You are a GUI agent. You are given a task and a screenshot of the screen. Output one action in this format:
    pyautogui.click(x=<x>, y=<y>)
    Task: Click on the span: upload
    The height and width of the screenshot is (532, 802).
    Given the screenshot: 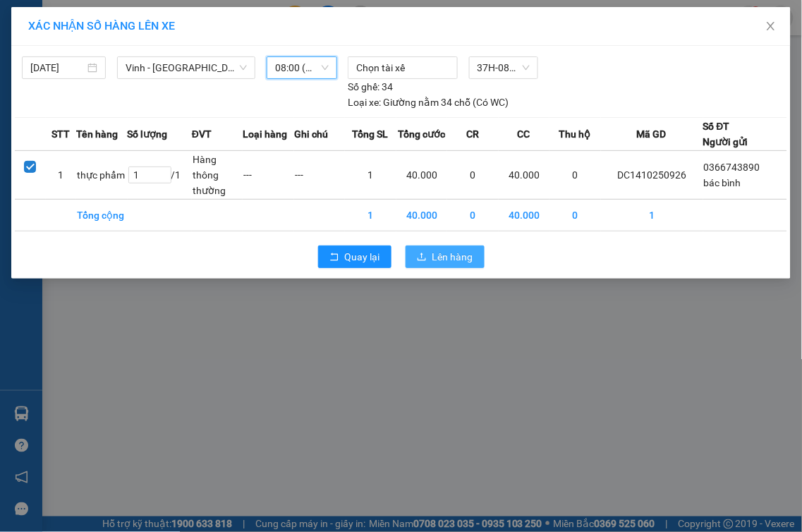 What is the action you would take?
    pyautogui.click(x=422, y=257)
    